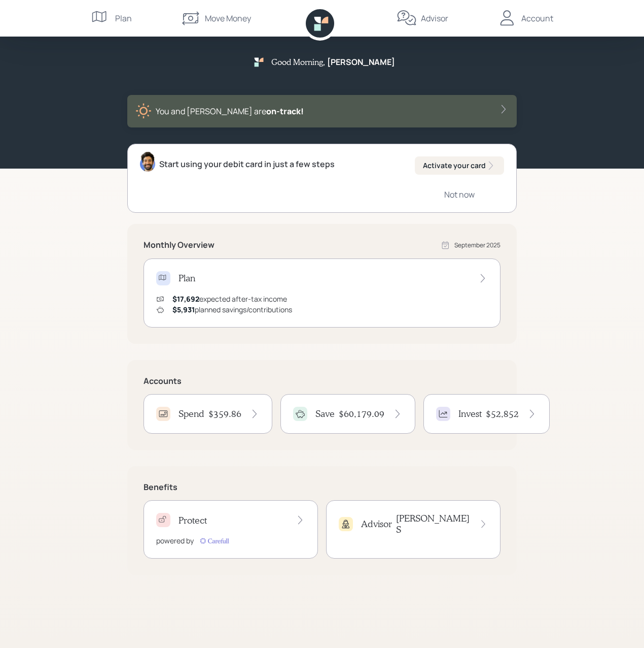  What do you see at coordinates (187, 279) in the screenshot?
I see `h4: Plan` at bounding box center [187, 279].